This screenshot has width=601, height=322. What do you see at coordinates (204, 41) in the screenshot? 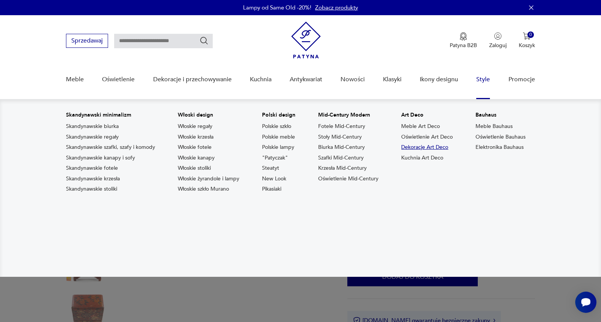
I see `button: Szukaj` at bounding box center [204, 41].